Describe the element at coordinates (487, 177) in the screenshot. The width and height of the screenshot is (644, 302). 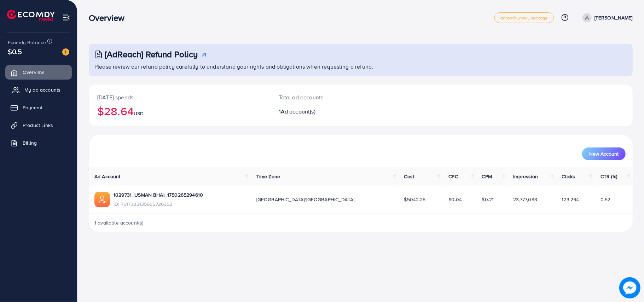
I see `span: CPM` at that location.